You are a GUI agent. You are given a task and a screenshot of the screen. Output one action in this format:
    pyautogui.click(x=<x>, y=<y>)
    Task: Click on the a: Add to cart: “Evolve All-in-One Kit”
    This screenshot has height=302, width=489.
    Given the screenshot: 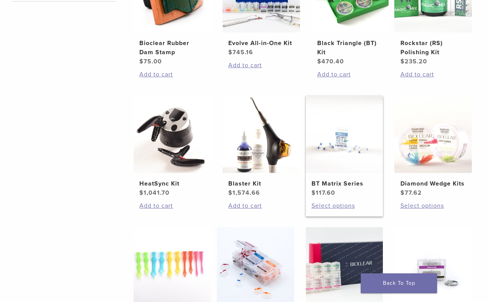 What is the action you would take?
    pyautogui.click(x=261, y=65)
    